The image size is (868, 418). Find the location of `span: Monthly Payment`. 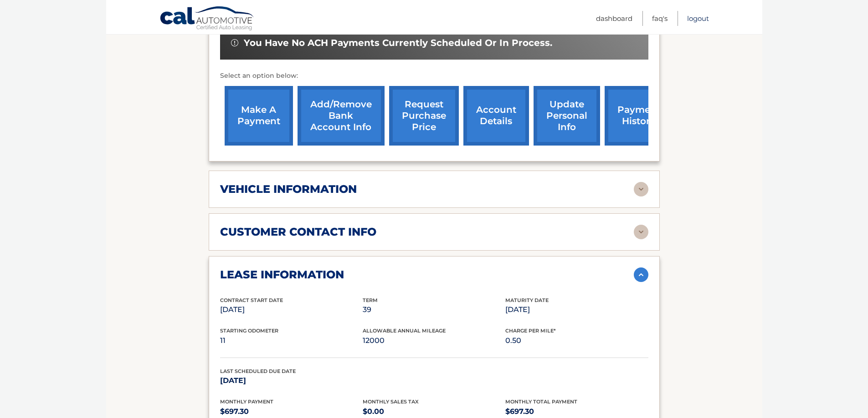

span: Monthly Payment is located at coordinates (247, 402).